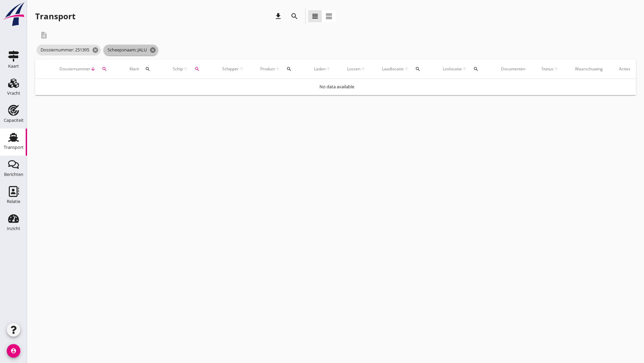  I want to click on div: Klant, so click(143, 69).